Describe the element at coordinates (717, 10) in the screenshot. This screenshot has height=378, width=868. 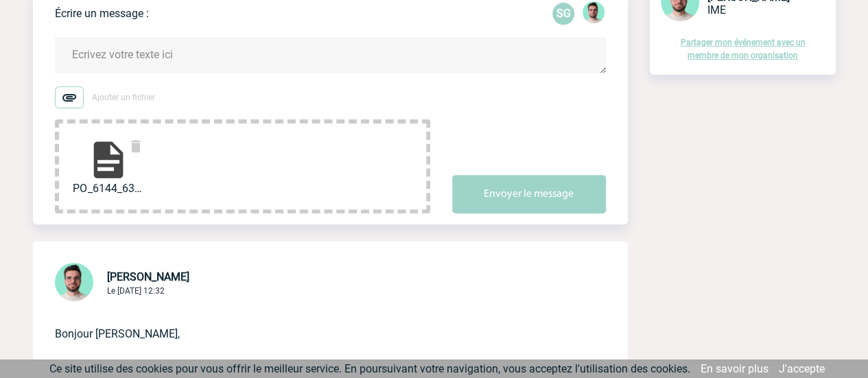
I see `span: IME` at that location.